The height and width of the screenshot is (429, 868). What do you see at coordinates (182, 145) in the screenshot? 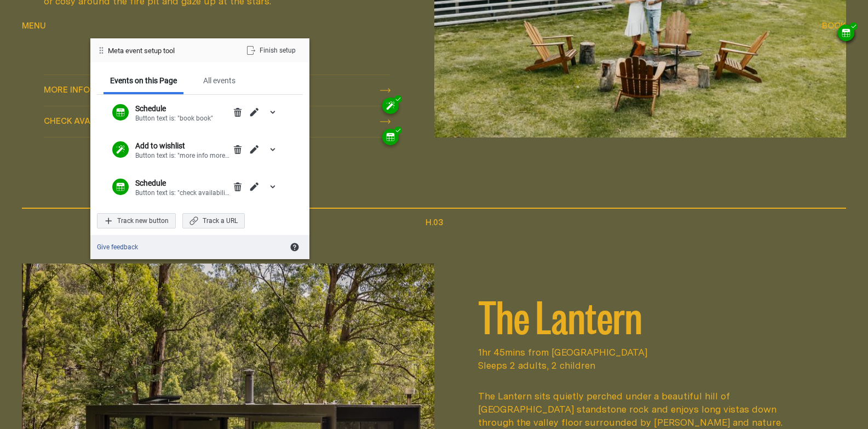
I see `div: Add to wishlist` at bounding box center [182, 145].